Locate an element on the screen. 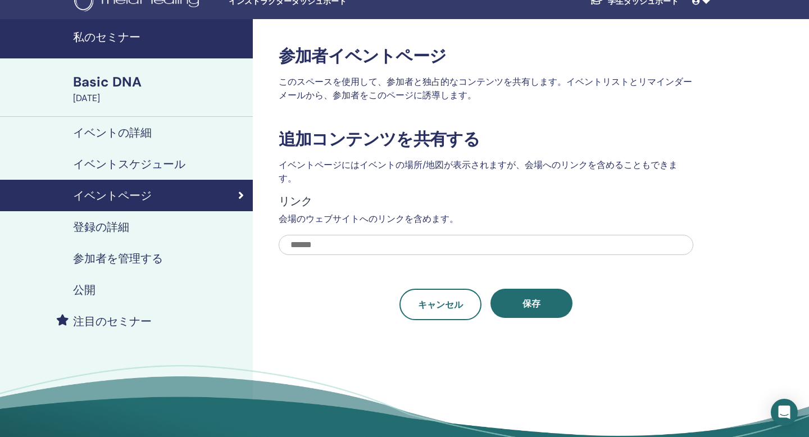 The height and width of the screenshot is (437, 809). h3: 追加コンテンツを共有する is located at coordinates (486, 139).